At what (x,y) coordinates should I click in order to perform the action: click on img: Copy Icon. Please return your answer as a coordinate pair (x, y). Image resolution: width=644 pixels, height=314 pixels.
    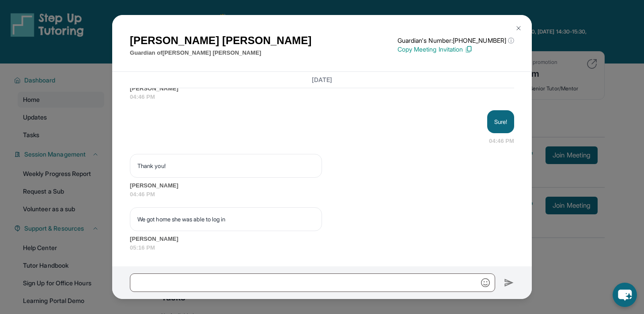
    Looking at the image, I should click on (469, 49).